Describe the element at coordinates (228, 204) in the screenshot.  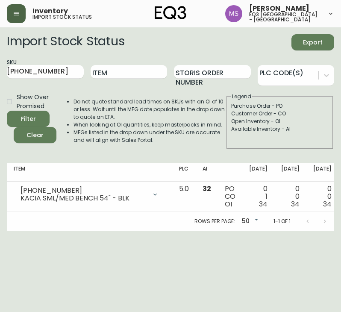
I see `span: OI` at that location.